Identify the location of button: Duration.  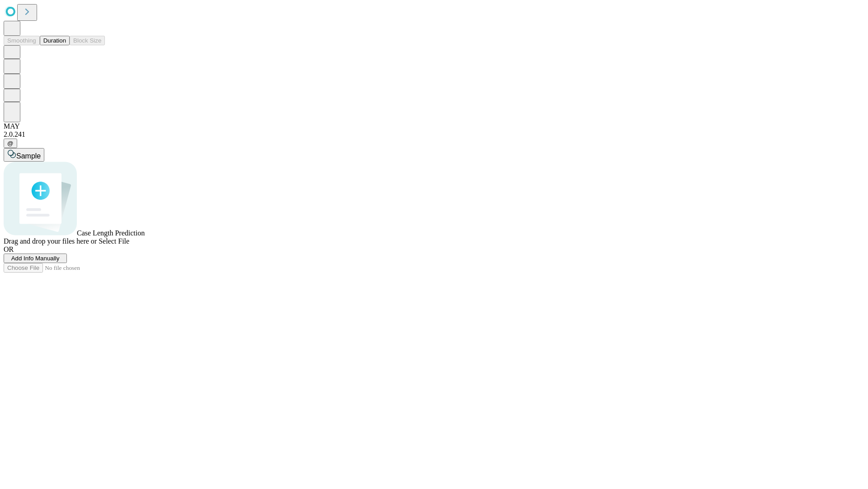
(55, 40).